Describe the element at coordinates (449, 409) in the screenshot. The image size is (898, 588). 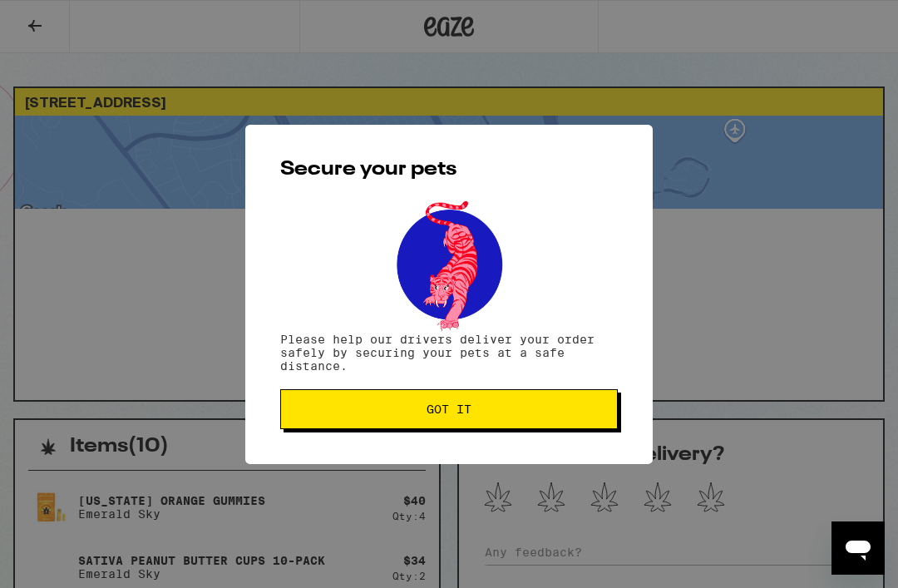
I see `span: Got it` at that location.